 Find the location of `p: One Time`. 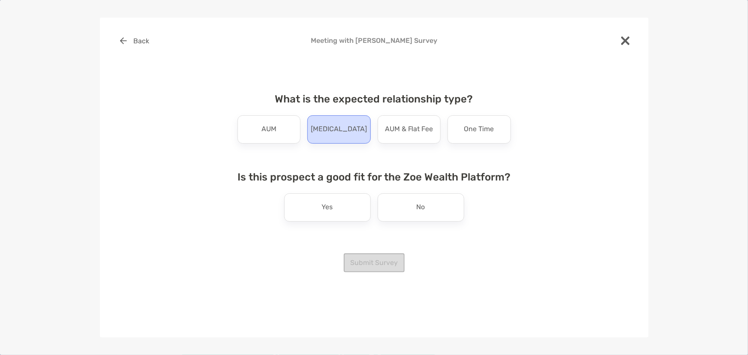

p: One Time is located at coordinates (479, 130).